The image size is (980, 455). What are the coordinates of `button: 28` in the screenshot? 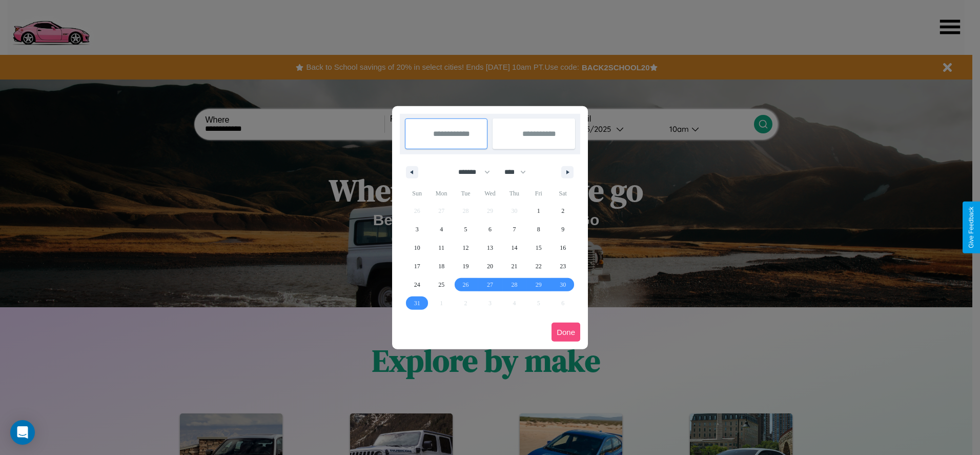 It's located at (515, 284).